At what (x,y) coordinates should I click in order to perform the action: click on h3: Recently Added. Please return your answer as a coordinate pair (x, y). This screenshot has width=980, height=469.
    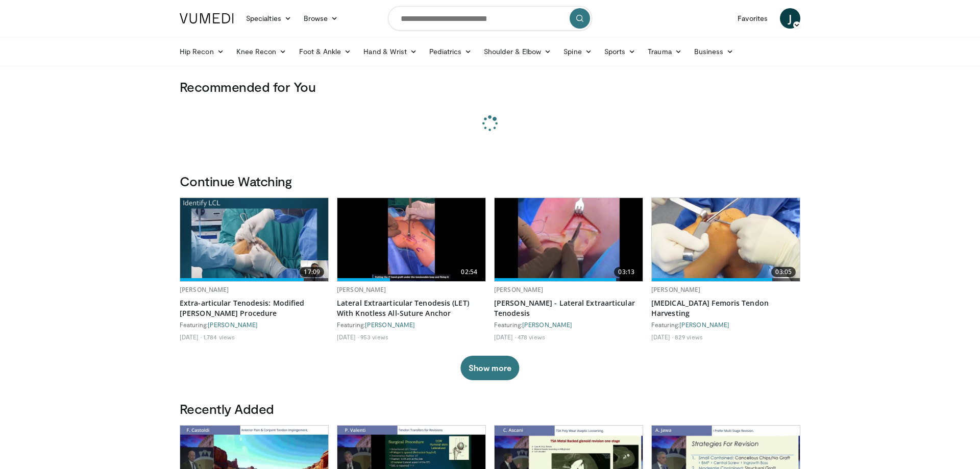
    Looking at the image, I should click on (490, 409).